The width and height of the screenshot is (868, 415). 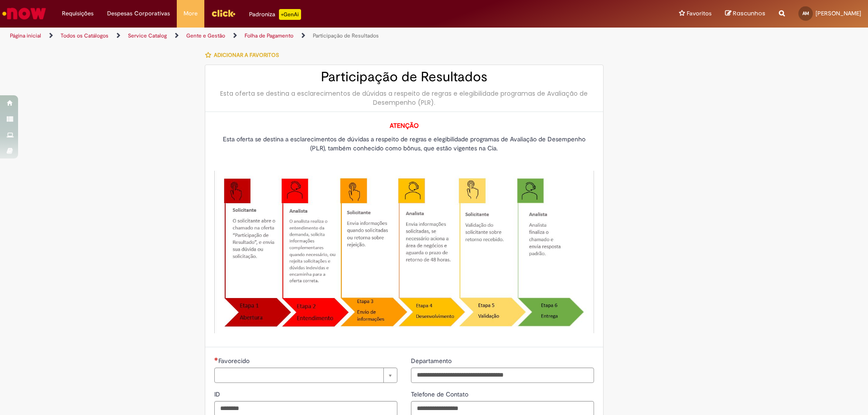 What do you see at coordinates (502, 375) in the screenshot?
I see `input: Departamento` at bounding box center [502, 375].